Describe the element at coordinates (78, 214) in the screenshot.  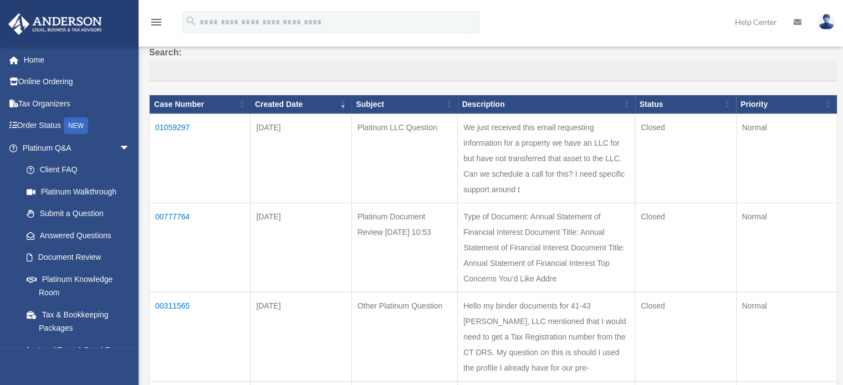
I see `a: Submit a Question` at that location.